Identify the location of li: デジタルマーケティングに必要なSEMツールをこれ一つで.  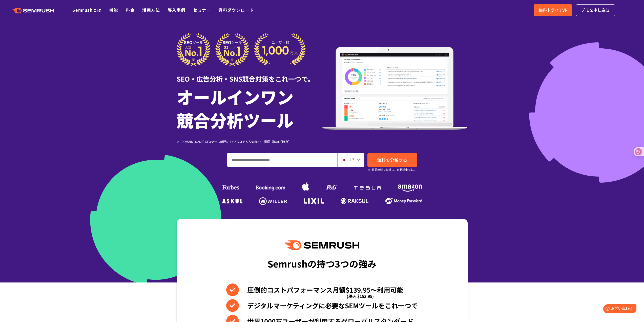
(322, 305).